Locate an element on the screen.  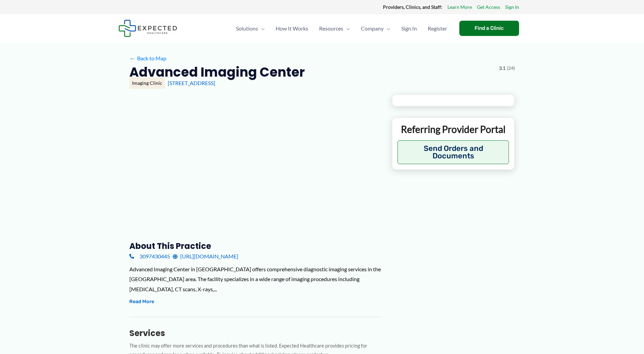
a: ←Back to Map is located at coordinates (148, 58).